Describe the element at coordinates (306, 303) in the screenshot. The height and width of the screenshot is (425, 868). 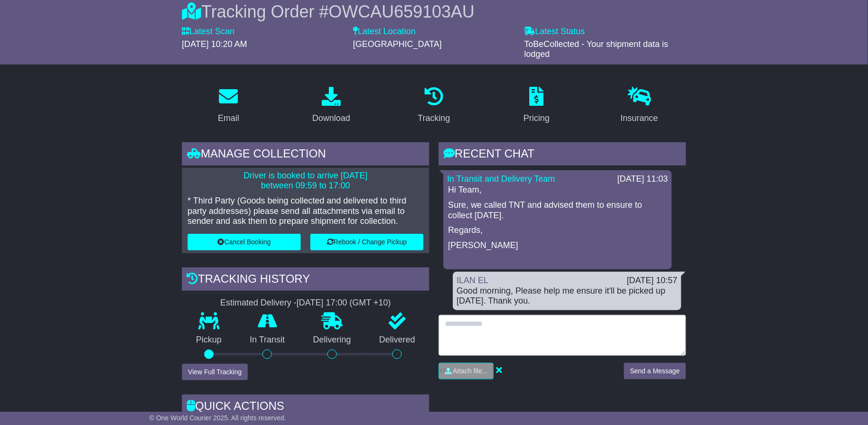
I see `div: Estimated Delivery -` at that location.